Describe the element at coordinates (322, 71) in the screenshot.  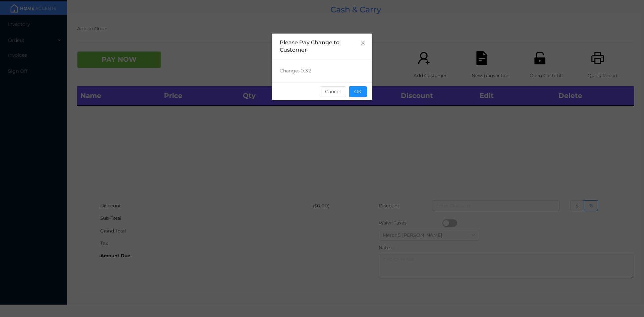
I see `div: Change: -0.32` at that location.